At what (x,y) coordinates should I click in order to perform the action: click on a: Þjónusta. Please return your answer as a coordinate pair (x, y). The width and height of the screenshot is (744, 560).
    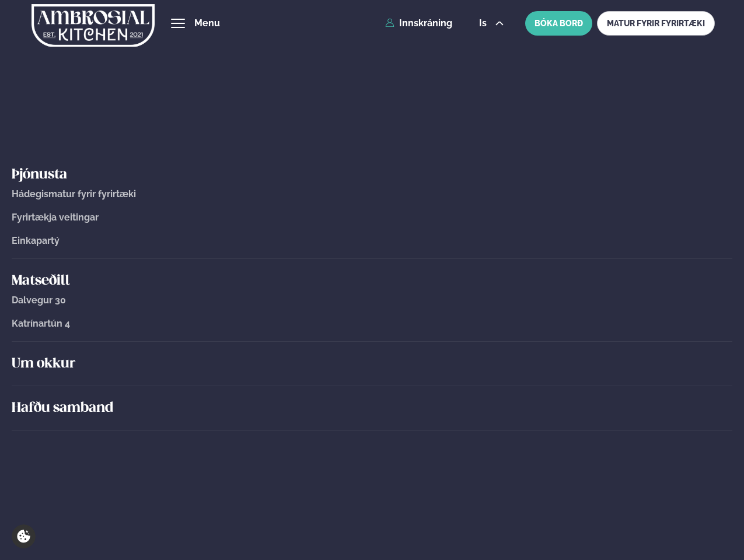
    Looking at the image, I should click on (372, 175).